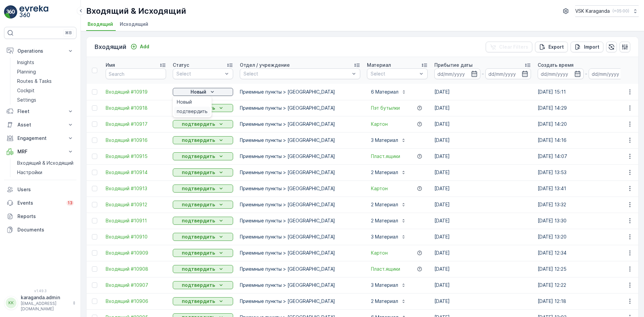 This screenshot has width=644, height=317. What do you see at coordinates (40, 124) in the screenshot?
I see `button: Asset` at bounding box center [40, 124].